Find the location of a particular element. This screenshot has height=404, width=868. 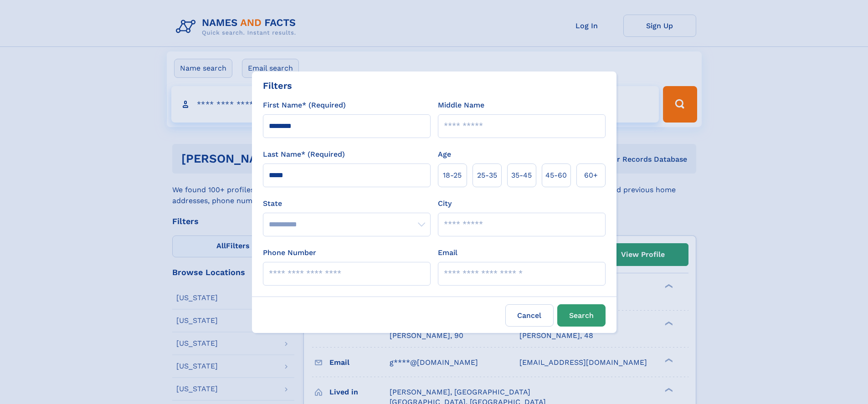

label: Email is located at coordinates (447, 253).